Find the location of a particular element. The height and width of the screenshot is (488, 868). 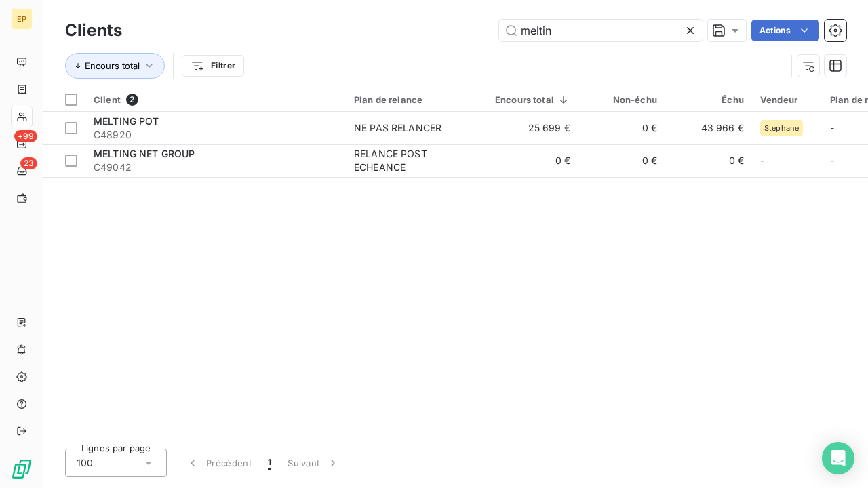

span: MELTING NET GROUP is located at coordinates (144, 153).